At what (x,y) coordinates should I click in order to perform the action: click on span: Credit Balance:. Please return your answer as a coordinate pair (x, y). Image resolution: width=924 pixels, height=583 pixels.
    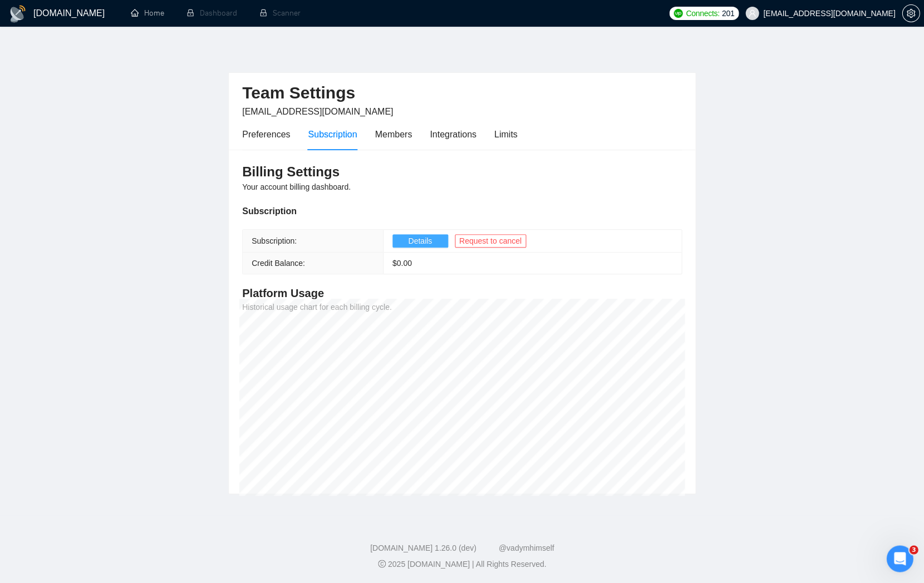
    Looking at the image, I should click on (278, 263).